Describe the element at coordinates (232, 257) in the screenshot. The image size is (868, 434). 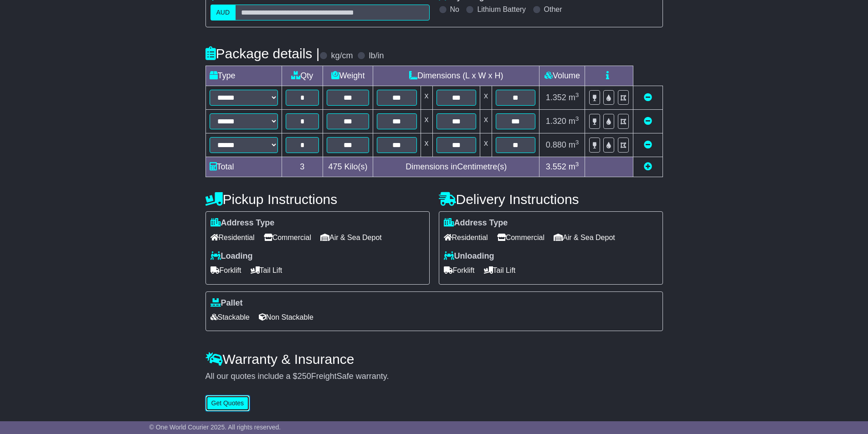
I see `label: Loading` at that location.